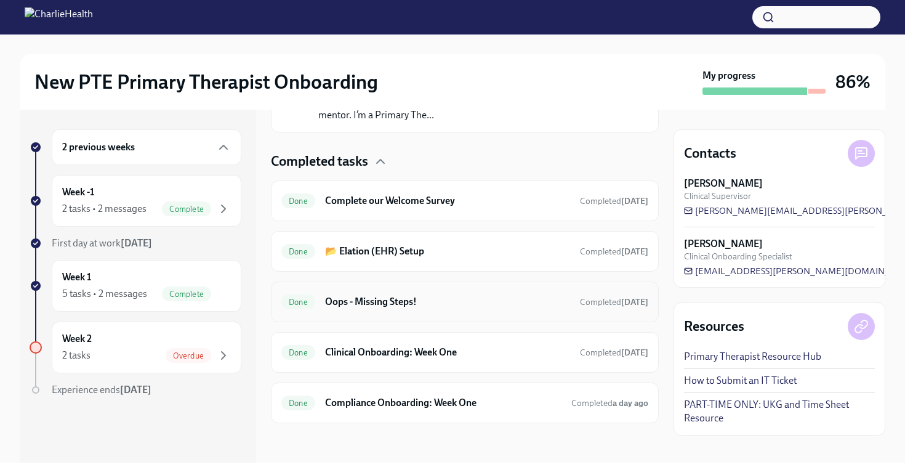 This screenshot has height=475, width=905. I want to click on h6: Oops - Missing Steps!, so click(448, 302).